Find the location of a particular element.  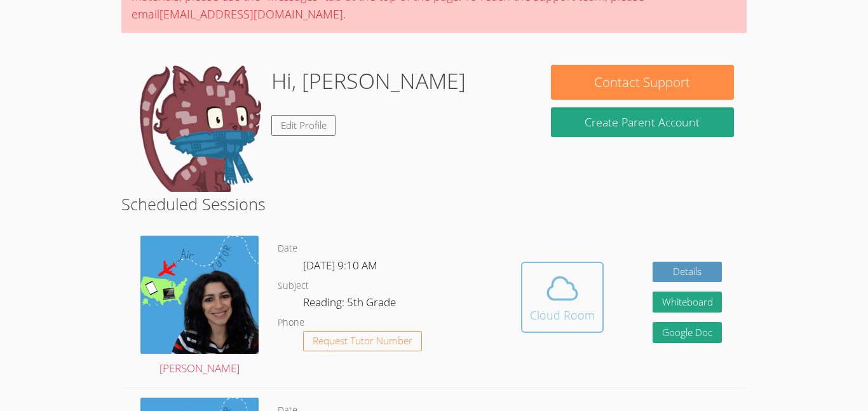

h2: Scheduled Sessions is located at coordinates (434, 204).